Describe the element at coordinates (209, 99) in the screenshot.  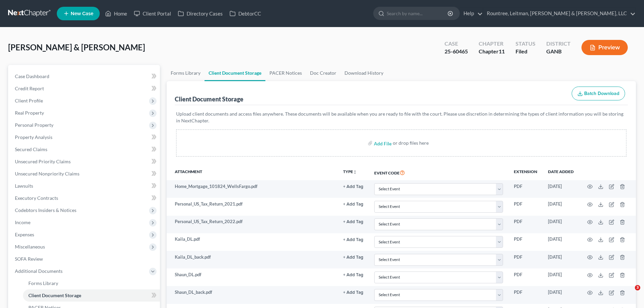
I see `div: Client Document Storage` at that location.